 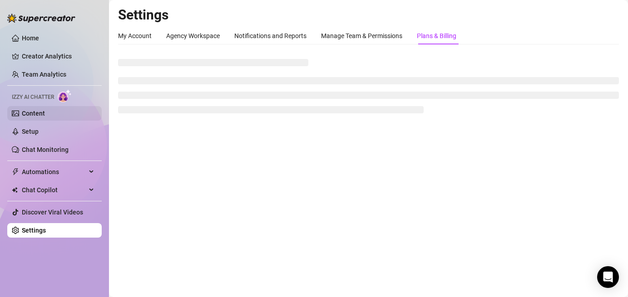 What do you see at coordinates (44, 74) in the screenshot?
I see `a: Team Analytics` at bounding box center [44, 74].